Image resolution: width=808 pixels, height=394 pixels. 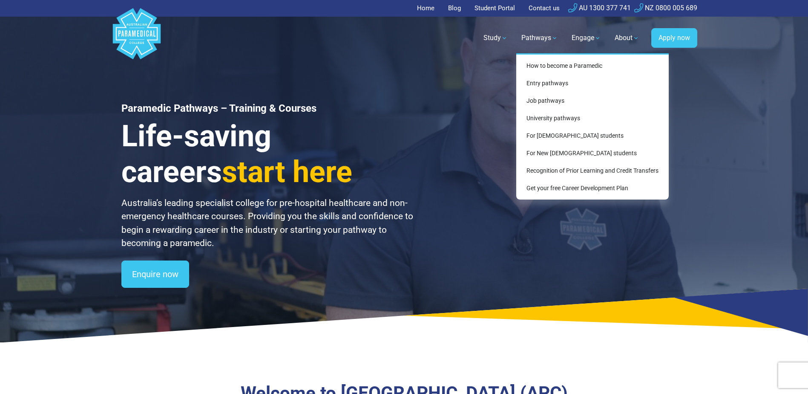 I want to click on a: Study, so click(x=495, y=38).